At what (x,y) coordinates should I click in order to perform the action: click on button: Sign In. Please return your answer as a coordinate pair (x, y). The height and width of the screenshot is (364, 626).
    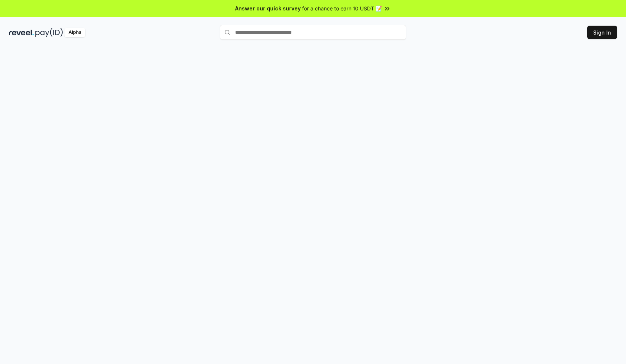
    Looking at the image, I should click on (602, 32).